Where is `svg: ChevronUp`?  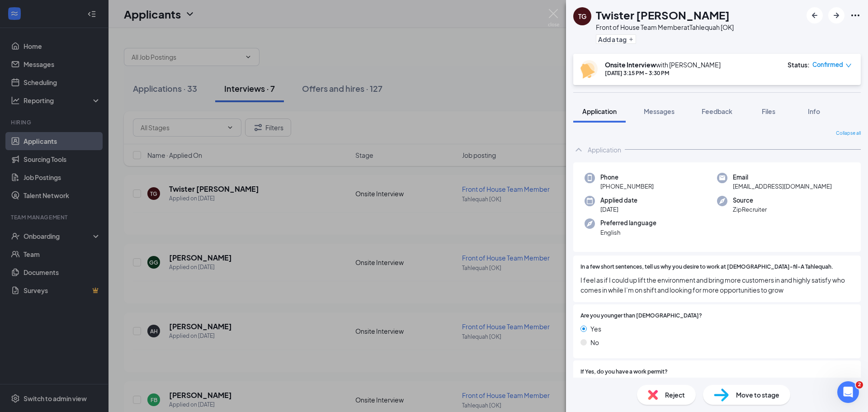 svg: ChevronUp is located at coordinates (579, 149).